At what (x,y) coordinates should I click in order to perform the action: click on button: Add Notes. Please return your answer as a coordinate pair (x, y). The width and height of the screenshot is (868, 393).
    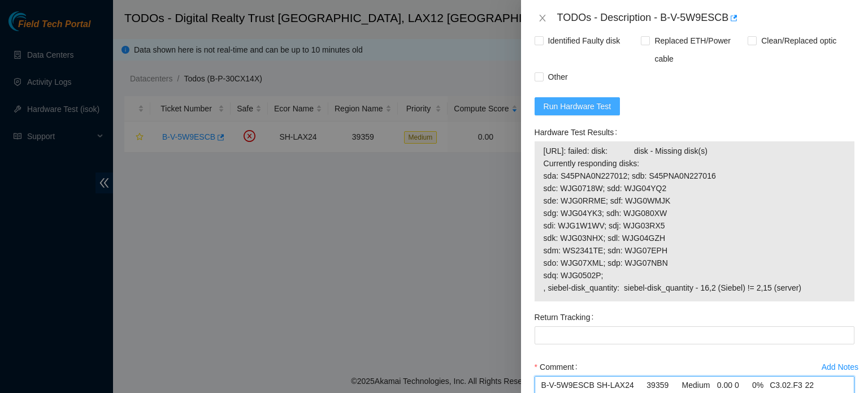
    Looking at the image, I should click on (839, 367).